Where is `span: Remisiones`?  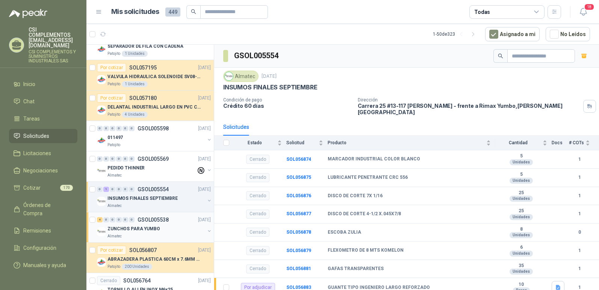
span: Remisiones is located at coordinates (37, 231).